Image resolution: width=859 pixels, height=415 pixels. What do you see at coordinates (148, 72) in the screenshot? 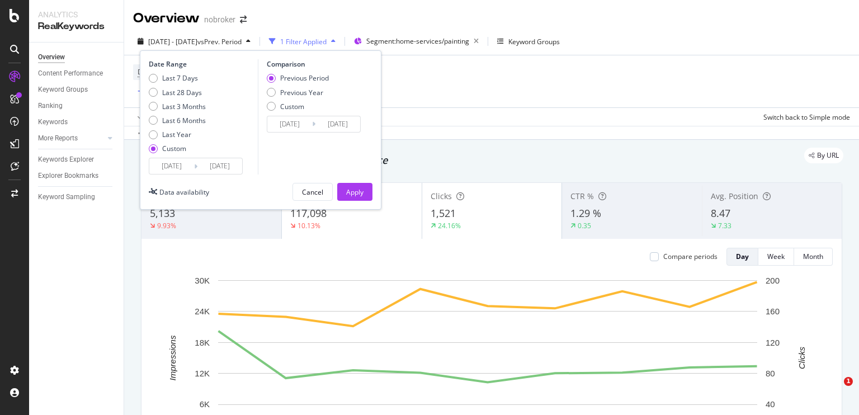
I see `span: Device` at bounding box center [148, 72].